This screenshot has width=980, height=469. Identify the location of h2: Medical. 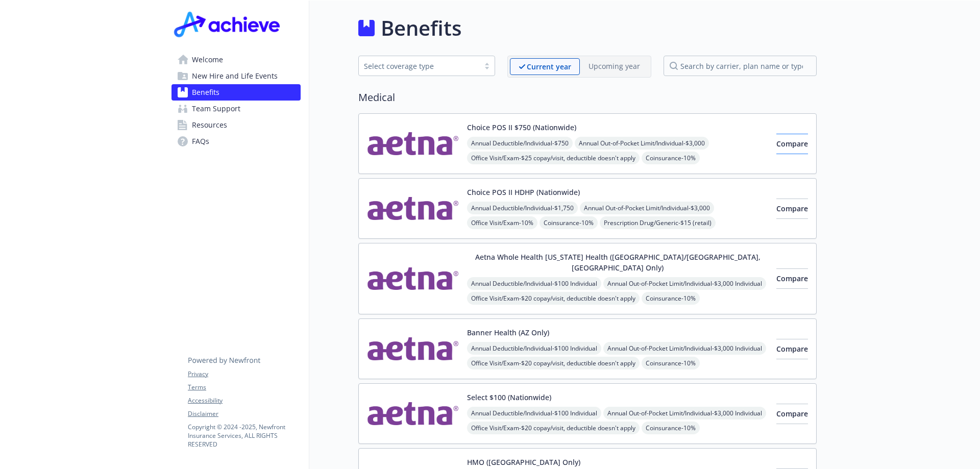
(587, 98).